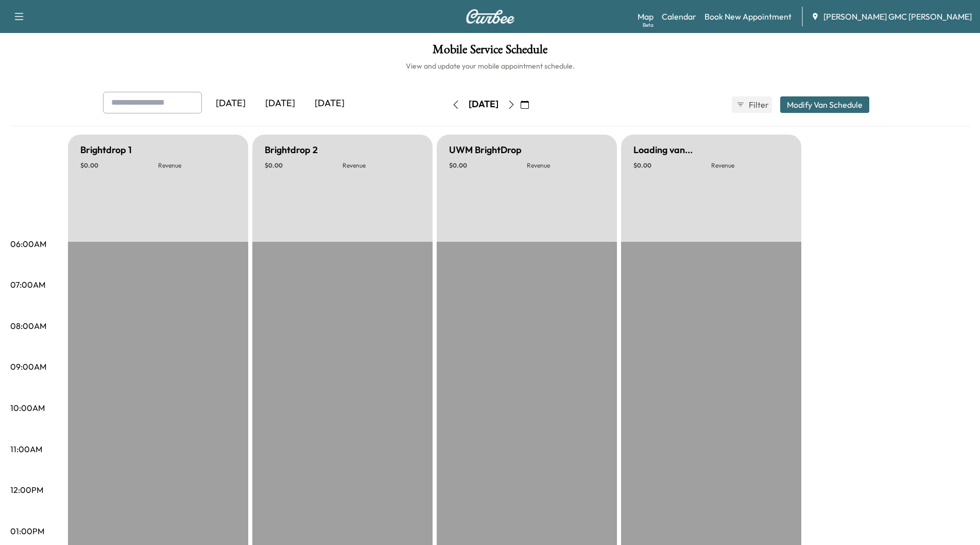 The width and height of the screenshot is (980, 545). I want to click on h1: Mobile Service Schedule, so click(490, 52).